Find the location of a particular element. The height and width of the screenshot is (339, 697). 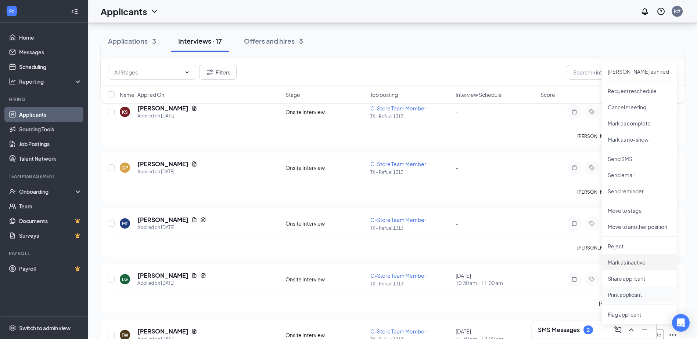

a: Messages is located at coordinates (50, 52).